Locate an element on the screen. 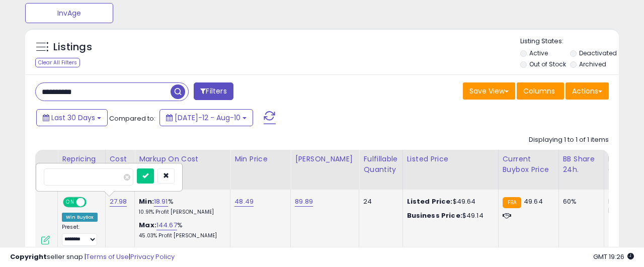 The image size is (644, 267). span: Columns is located at coordinates (539, 91).